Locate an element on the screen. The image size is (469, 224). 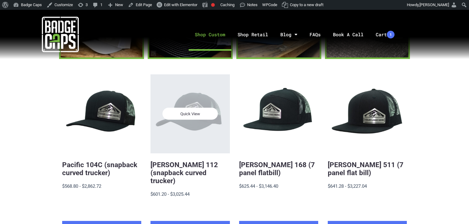
a: Book A Call is located at coordinates (348, 34).